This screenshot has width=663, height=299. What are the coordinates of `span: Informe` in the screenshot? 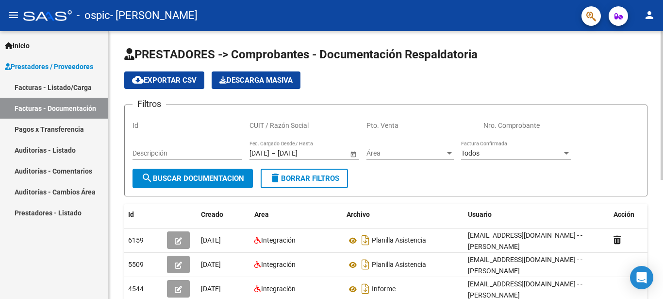 It's located at (383, 289).